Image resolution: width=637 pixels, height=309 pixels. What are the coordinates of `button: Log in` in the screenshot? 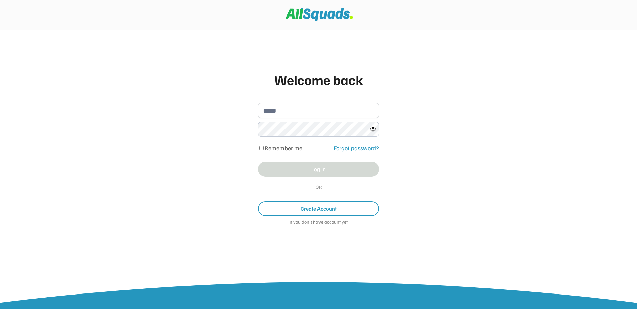 It's located at (319, 169).